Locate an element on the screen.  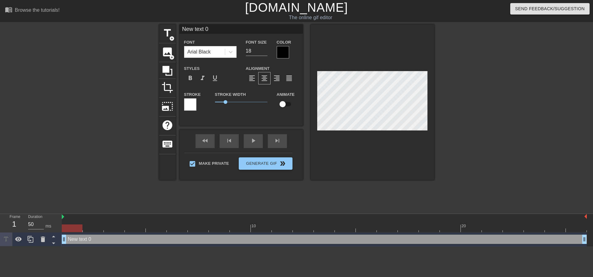
div: Arial Black is located at coordinates (199, 52).